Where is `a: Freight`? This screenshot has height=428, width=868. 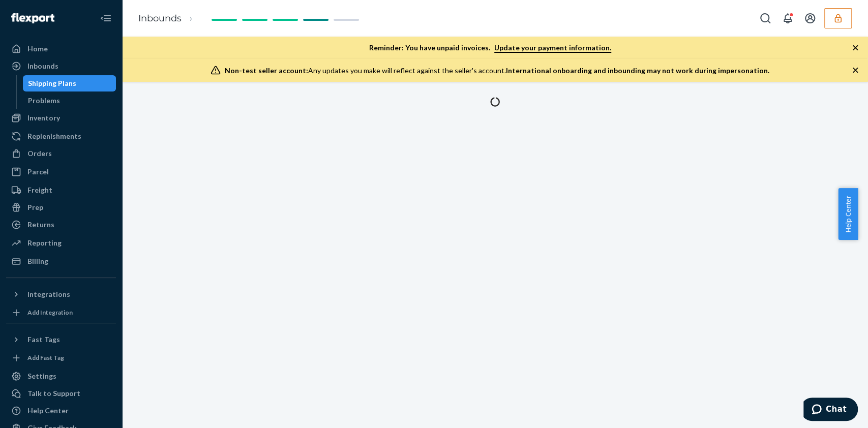
a: Freight is located at coordinates (61, 190).